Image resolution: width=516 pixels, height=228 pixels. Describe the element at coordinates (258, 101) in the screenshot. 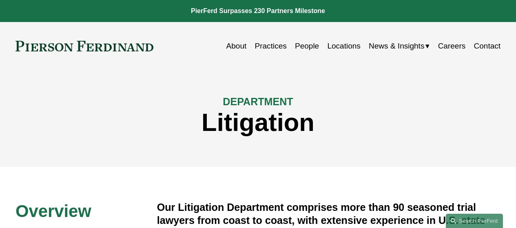

I see `span: DEPARTMENT` at that location.